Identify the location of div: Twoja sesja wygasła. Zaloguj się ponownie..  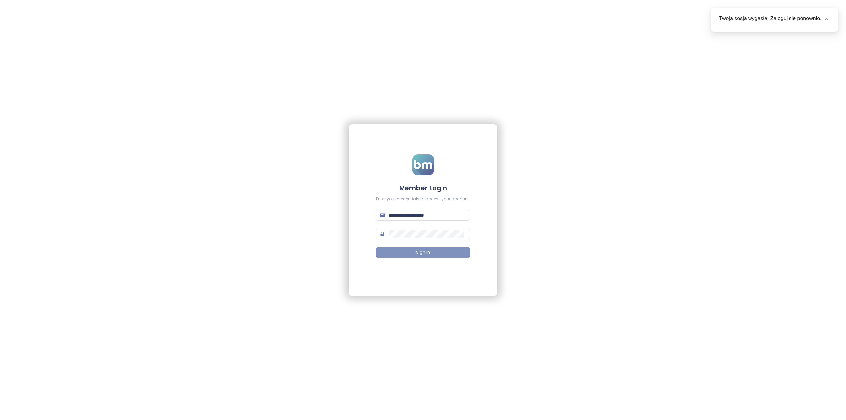
(774, 18).